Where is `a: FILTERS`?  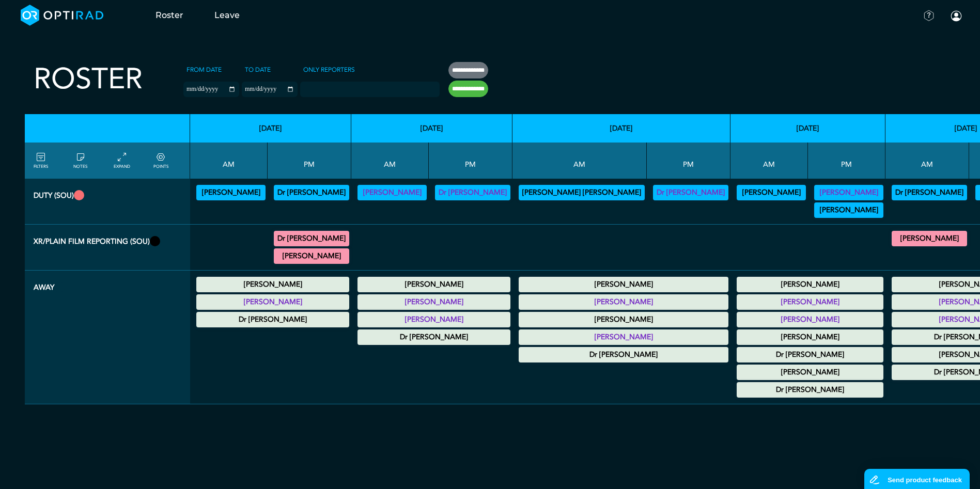
a: FILTERS is located at coordinates (41, 161).